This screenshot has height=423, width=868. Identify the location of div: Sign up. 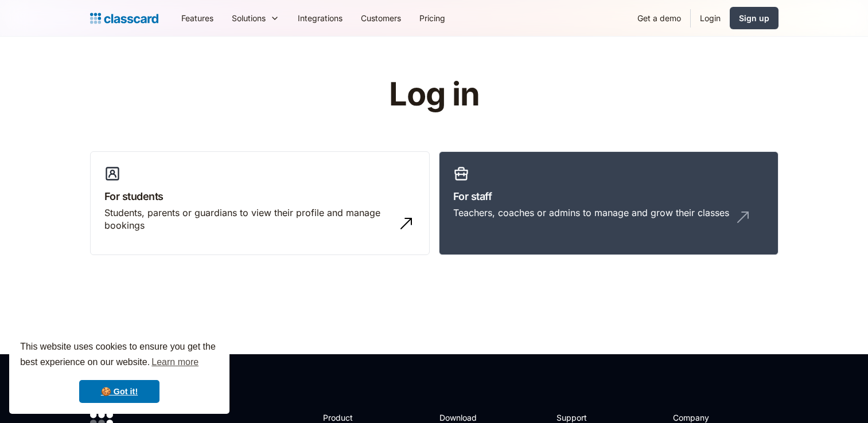
(754, 18).